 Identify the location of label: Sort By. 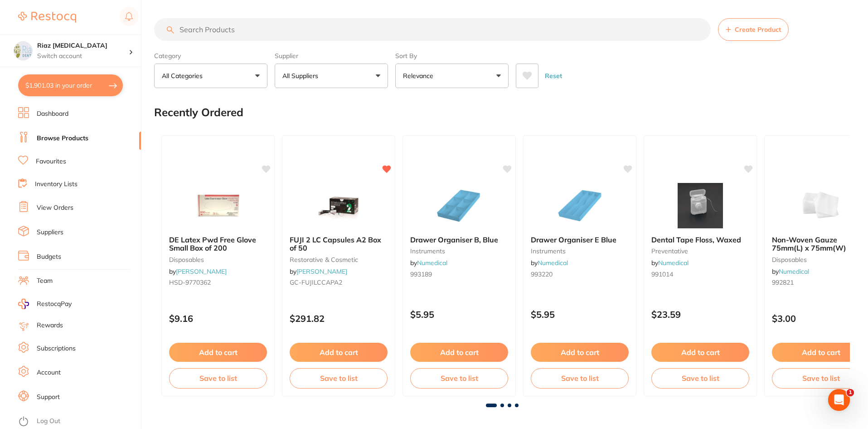
(452, 56).